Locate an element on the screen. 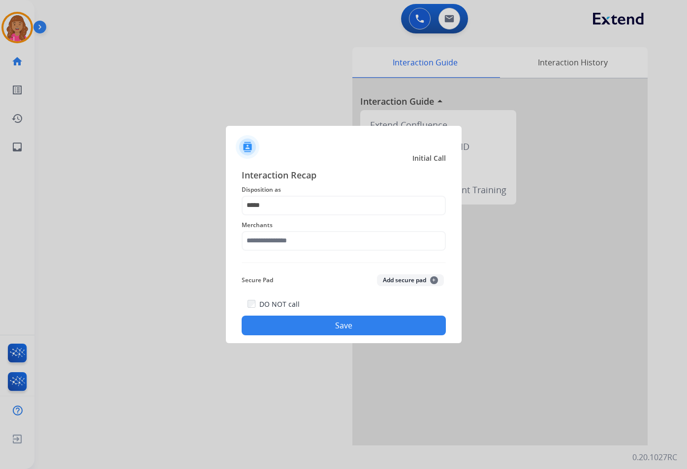 This screenshot has height=469, width=687. img: contactIcon is located at coordinates (248, 147).